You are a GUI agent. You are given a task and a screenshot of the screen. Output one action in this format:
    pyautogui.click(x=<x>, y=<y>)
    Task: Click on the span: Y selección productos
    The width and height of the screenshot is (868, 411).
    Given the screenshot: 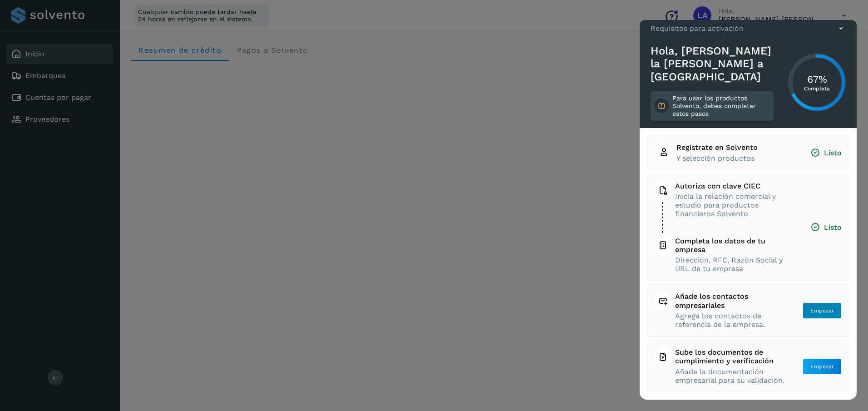 What is the action you would take?
    pyautogui.click(x=717, y=158)
    